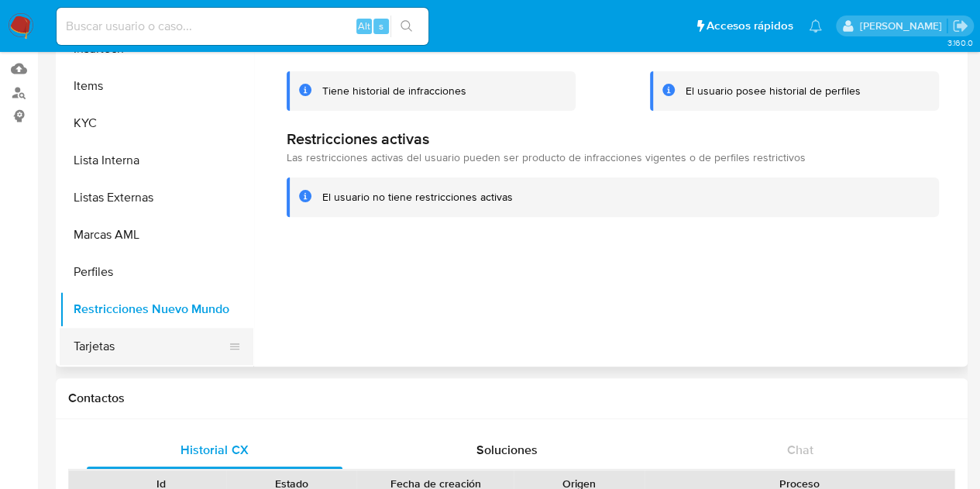  I want to click on span: Soluciones, so click(507, 450).